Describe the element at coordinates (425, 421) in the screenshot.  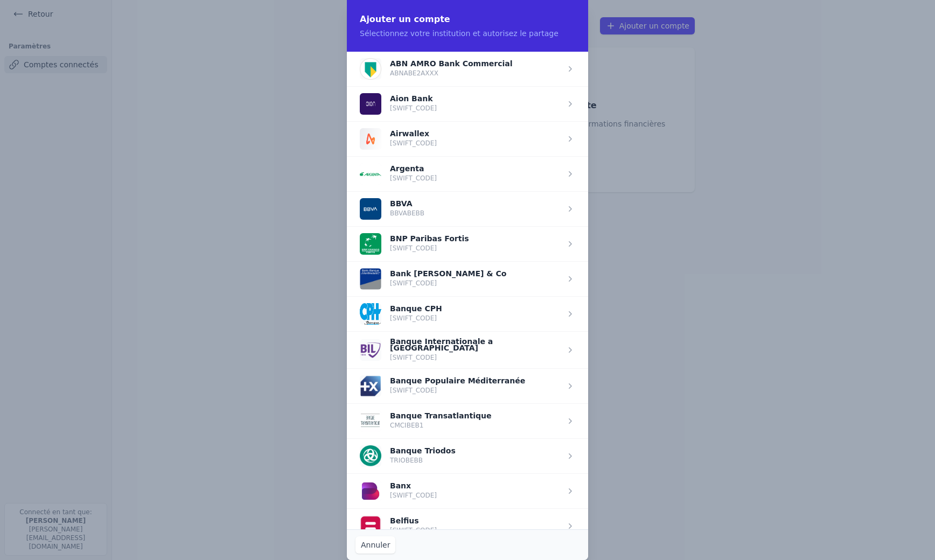
I see `button: Banque Transatlantique CMCIBEB1` at that location.